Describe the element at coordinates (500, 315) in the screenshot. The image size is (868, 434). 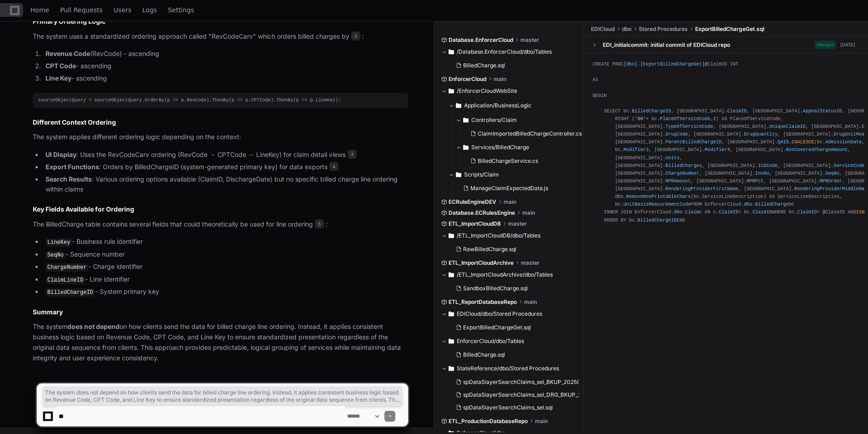
I see `span: EDICloud/dbo/Stored Procedures` at that location.